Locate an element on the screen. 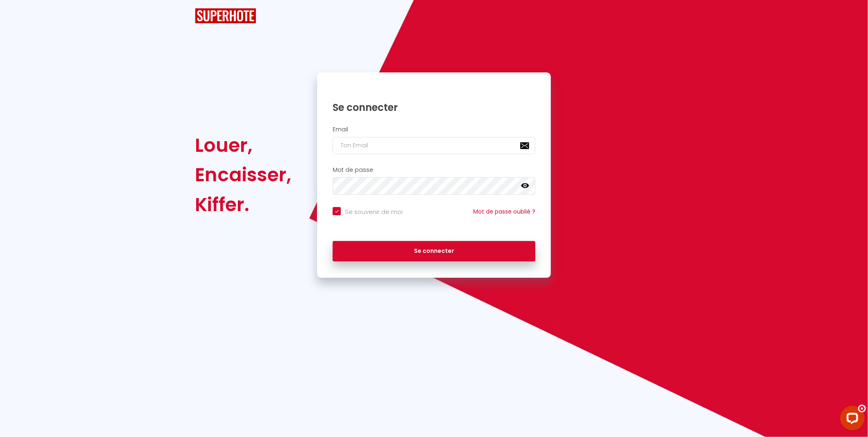  div: new message indicator is located at coordinates (28, 6).